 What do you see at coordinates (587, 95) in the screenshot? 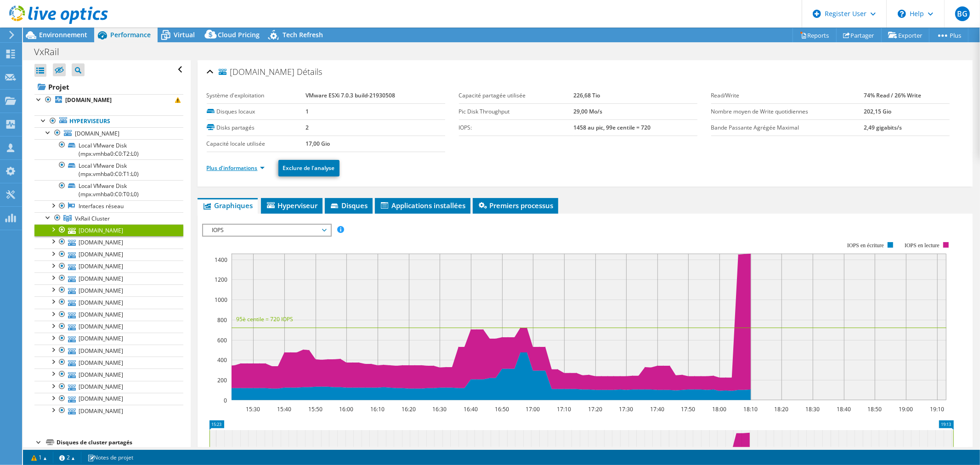
I see `b: 226,68 Tio` at bounding box center [587, 95].